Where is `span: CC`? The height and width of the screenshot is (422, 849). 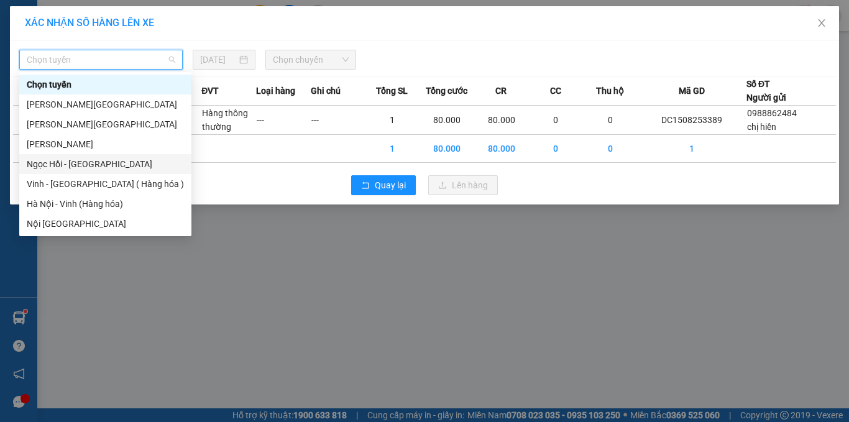
span: CC is located at coordinates (556, 91).